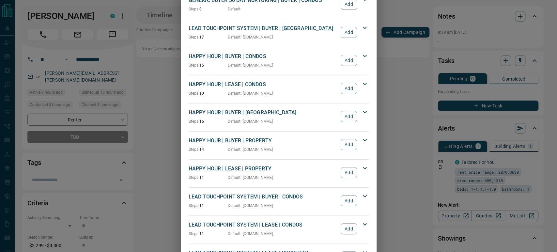 The image size is (557, 252). What do you see at coordinates (263, 225) in the screenshot?
I see `p: LEAD TOUCHPOINT SYSTEM | LEASE | CONDOS` at bounding box center [263, 225].